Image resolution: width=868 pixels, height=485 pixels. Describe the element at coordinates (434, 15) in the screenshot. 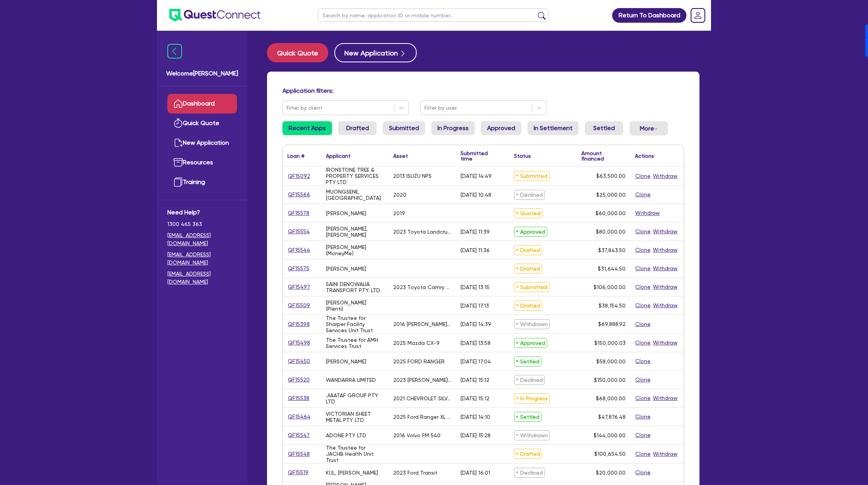

I see `input: Search by name, application ID or mobile number...` at that location.